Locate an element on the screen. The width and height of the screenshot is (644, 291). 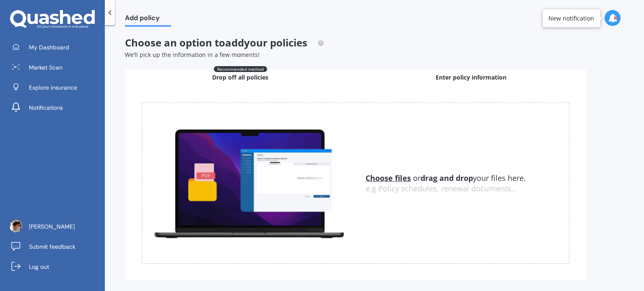
span: to add your policies is located at coordinates (261, 42).